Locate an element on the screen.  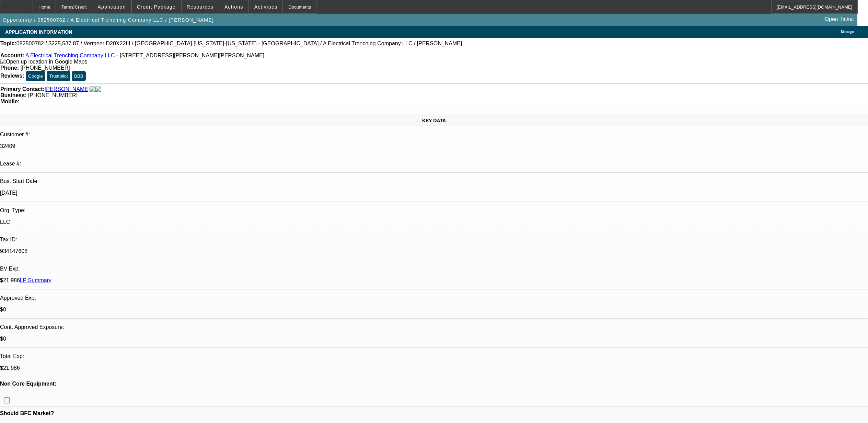
img: Open up location in Google Maps is located at coordinates (44, 62).